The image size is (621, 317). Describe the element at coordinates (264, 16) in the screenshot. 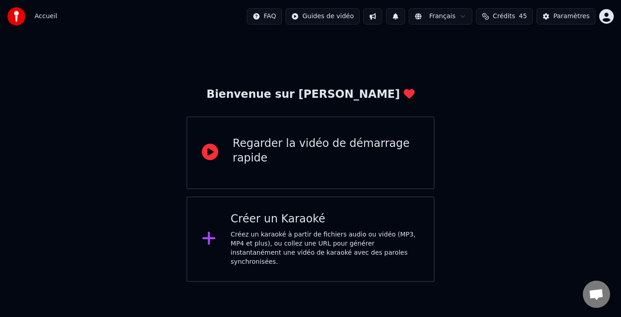

I see `button: FAQ` at that location.